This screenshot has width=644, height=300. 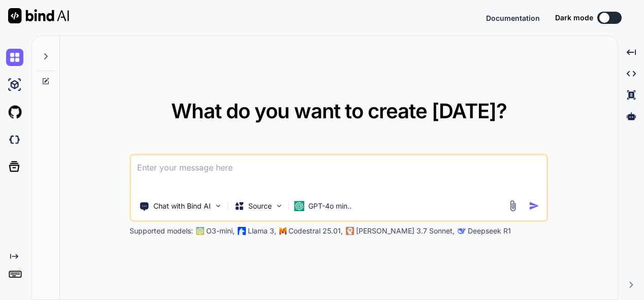 I want to click on img: attachment, so click(x=513, y=205).